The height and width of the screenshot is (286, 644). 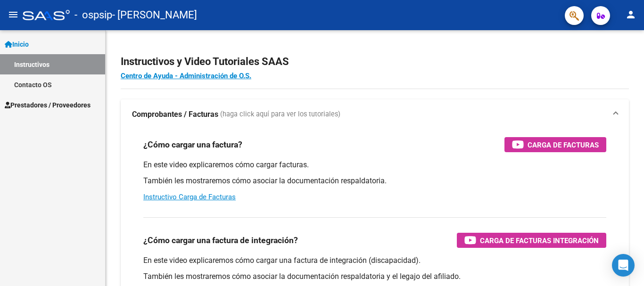 What do you see at coordinates (631, 15) in the screenshot?
I see `mat-icon: person` at bounding box center [631, 15].